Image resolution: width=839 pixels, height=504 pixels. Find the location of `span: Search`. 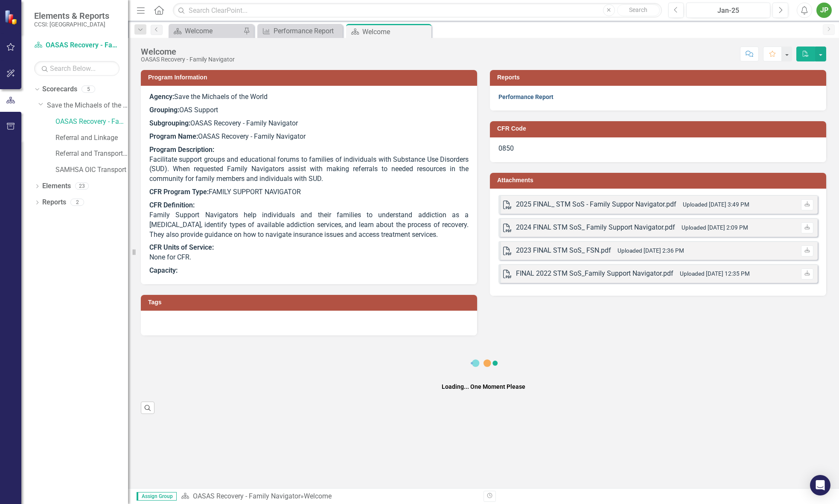

span: Search is located at coordinates (638, 10).